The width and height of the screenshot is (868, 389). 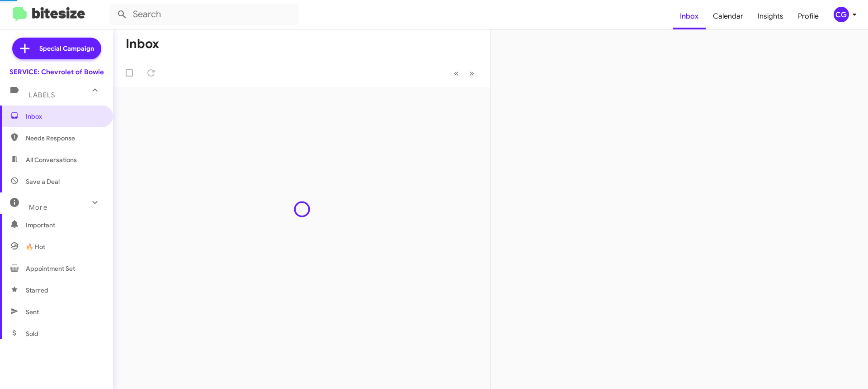 What do you see at coordinates (32, 312) in the screenshot?
I see `span: Sent` at bounding box center [32, 312].